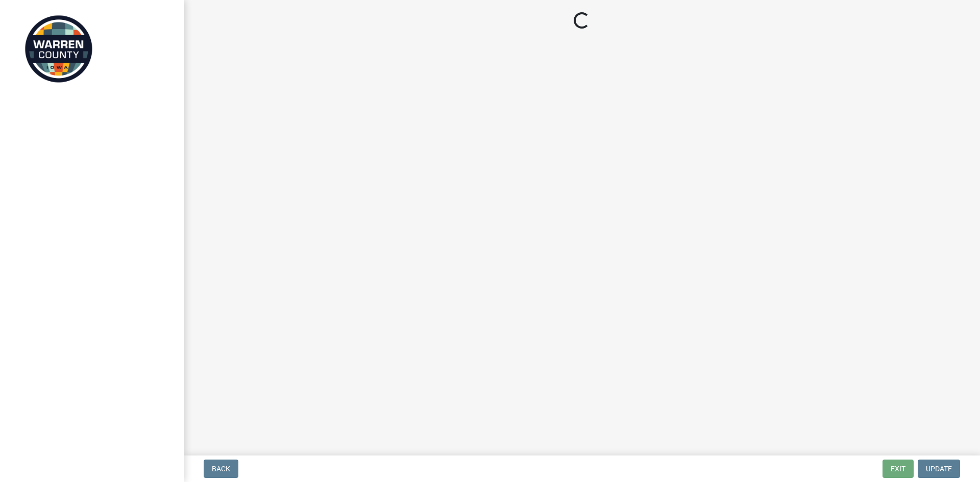  I want to click on img: Warren County, Iowa, so click(59, 49).